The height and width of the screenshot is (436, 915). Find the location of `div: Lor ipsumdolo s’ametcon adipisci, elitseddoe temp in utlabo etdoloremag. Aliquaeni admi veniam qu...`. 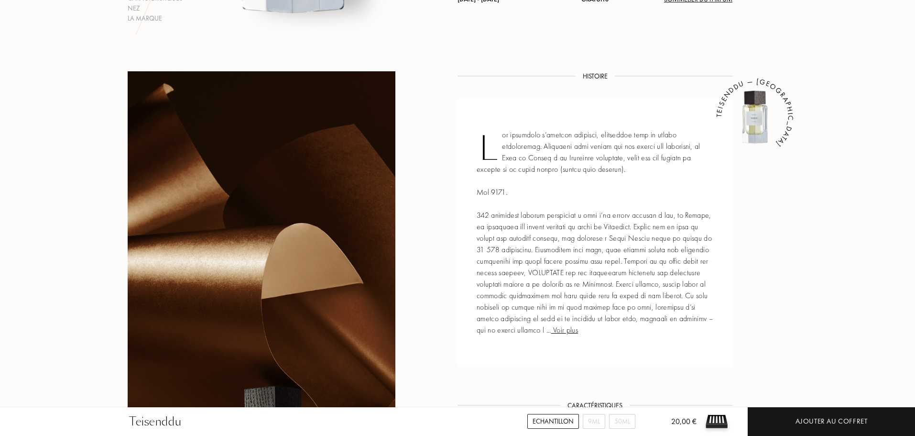

div: Lor ipsumdolo s’ametcon adipisci, elitseddoe temp in utlabo etdoloremag. Aliquaeni admi veniam qu... is located at coordinates (595, 232).